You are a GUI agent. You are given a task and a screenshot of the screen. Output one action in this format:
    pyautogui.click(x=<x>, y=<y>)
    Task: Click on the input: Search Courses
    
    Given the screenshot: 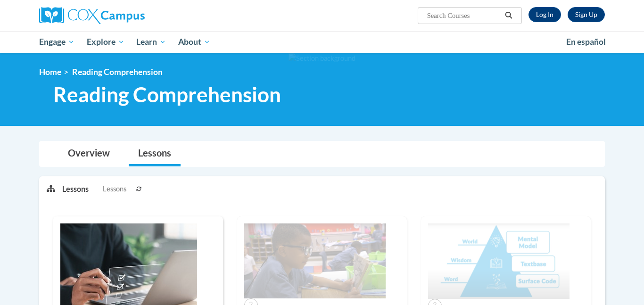 What is the action you would take?
    pyautogui.click(x=463, y=16)
    